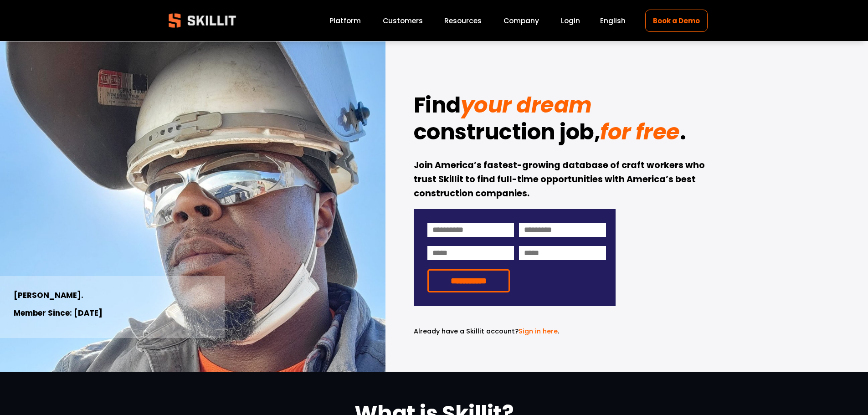 The width and height of the screenshot is (868, 415). I want to click on a: Sign in here, so click(538, 331).